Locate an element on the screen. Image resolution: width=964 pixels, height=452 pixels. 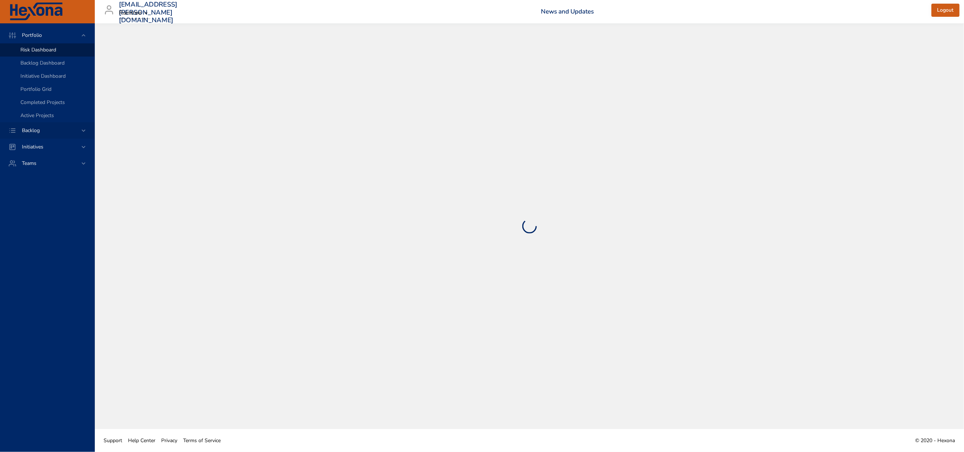
span: Risk Dashboard is located at coordinates (38, 50).